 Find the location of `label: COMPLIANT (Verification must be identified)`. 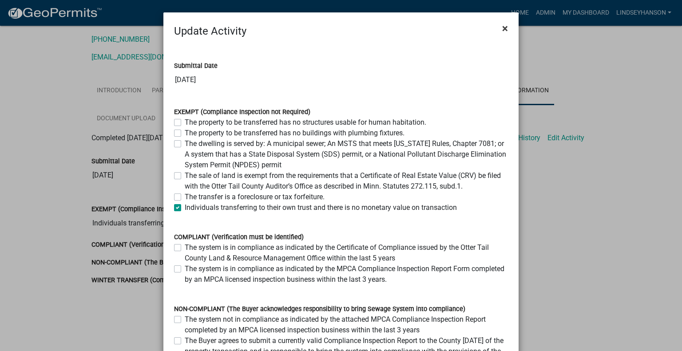

label: COMPLIANT (Verification must be identified) is located at coordinates (239, 238).